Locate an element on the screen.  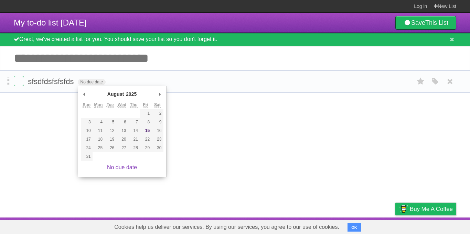
button: Previous Month is located at coordinates (84, 94).